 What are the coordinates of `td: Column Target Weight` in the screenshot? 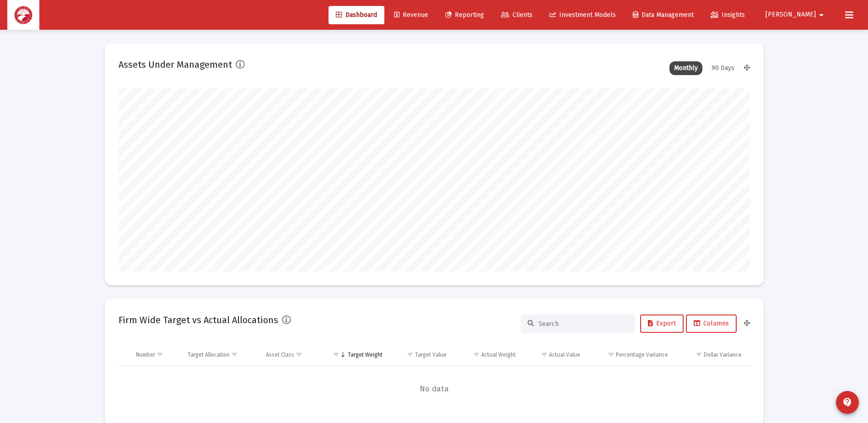 It's located at (355, 355).